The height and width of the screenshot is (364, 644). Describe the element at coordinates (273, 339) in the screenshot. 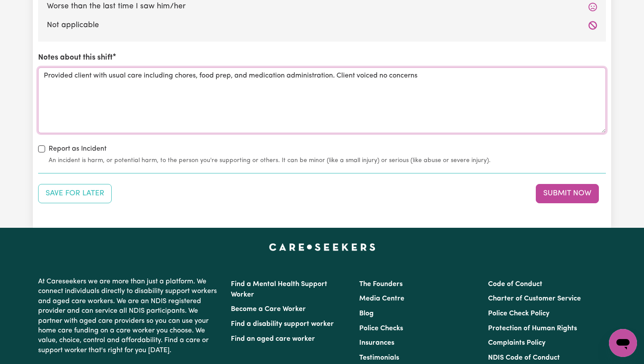

I see `a: Find an aged care worker` at that location.